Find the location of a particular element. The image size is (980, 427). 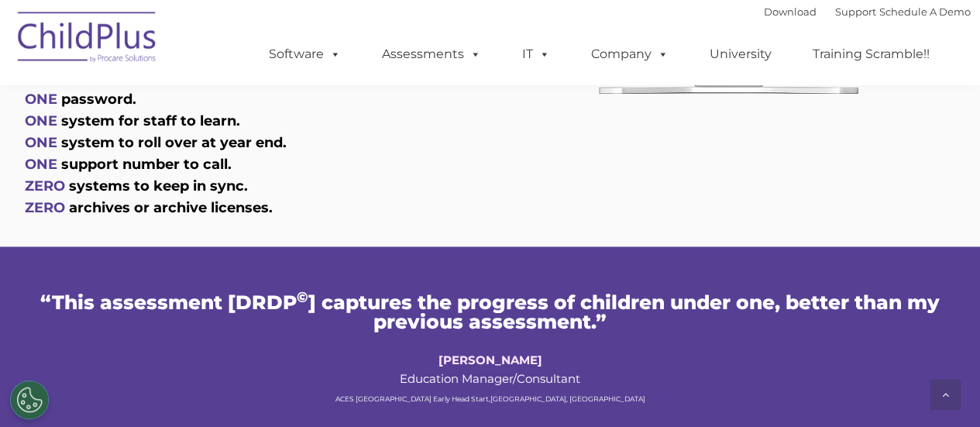

span: archives or archive licenses. is located at coordinates (171, 207).